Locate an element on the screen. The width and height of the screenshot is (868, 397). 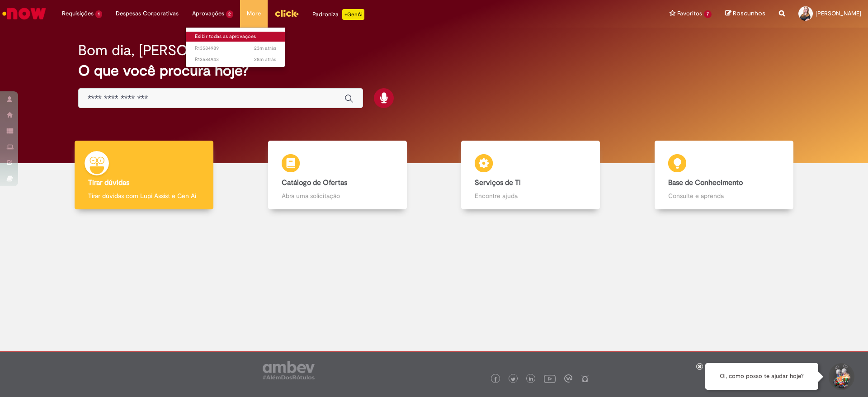
img: ServiceNow is located at coordinates (24, 14).